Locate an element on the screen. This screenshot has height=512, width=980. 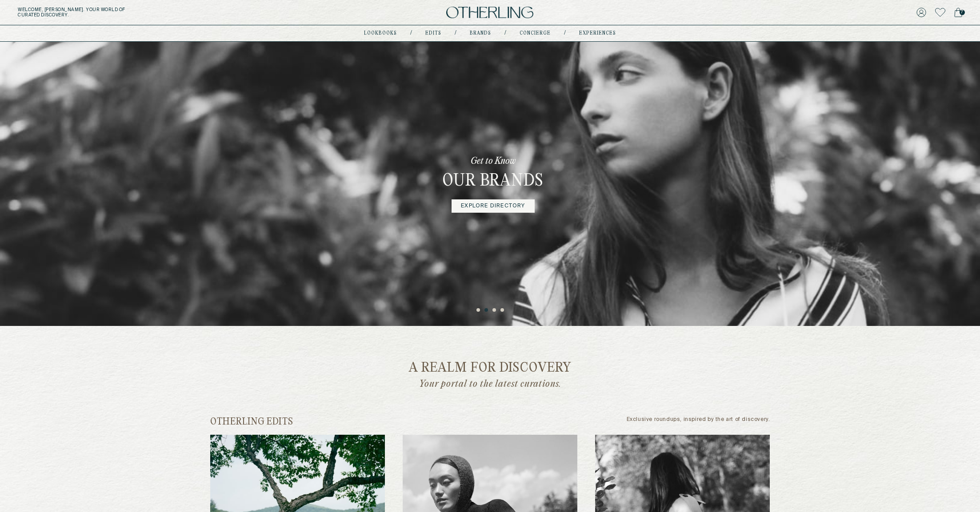
img: logo is located at coordinates (489, 13).